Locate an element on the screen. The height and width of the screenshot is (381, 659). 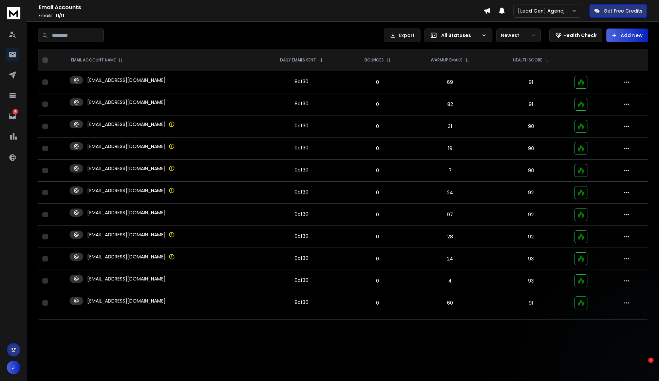
div: 9 of 30 is located at coordinates (301, 302).